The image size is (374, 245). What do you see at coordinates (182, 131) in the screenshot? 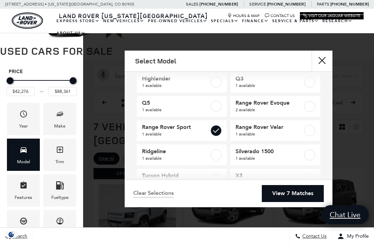
I see `a: Range Rover Sport1 available` at bounding box center [182, 131].